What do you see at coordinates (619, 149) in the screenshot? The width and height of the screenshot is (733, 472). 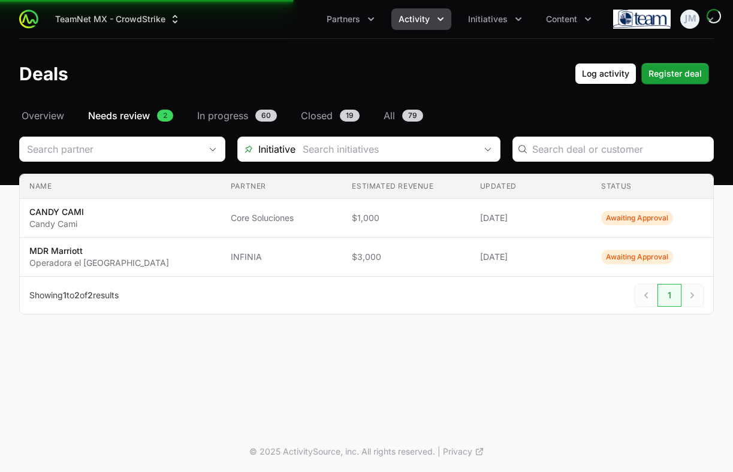 I see `input: Search deal or customer` at bounding box center [619, 149].